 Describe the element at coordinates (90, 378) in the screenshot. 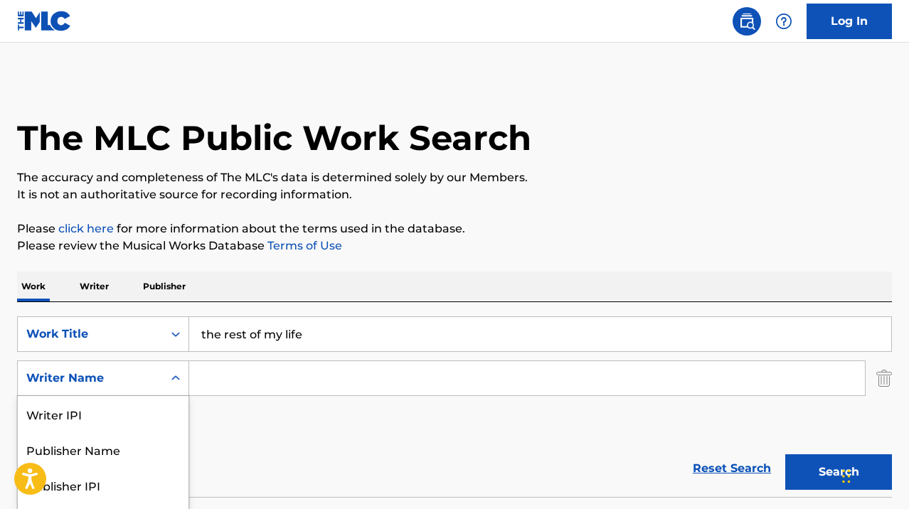

I see `div: Writer Name` at that location.